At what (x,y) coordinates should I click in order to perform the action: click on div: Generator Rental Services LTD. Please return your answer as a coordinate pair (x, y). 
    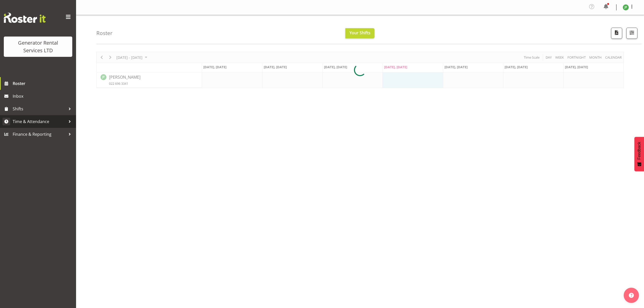
    Looking at the image, I should click on (38, 47).